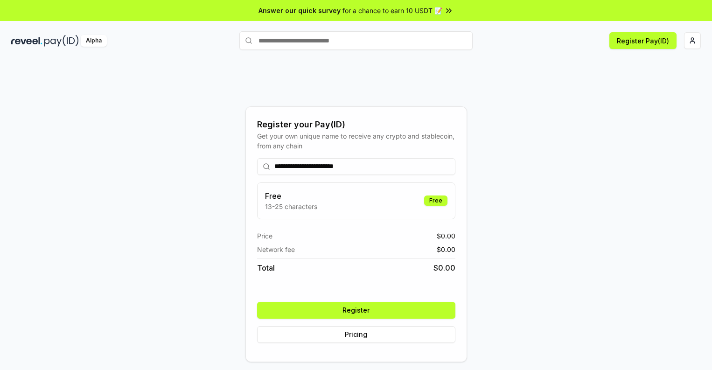 The width and height of the screenshot is (712, 370). Describe the element at coordinates (643, 41) in the screenshot. I see `button: Register Pay(ID)` at that location.